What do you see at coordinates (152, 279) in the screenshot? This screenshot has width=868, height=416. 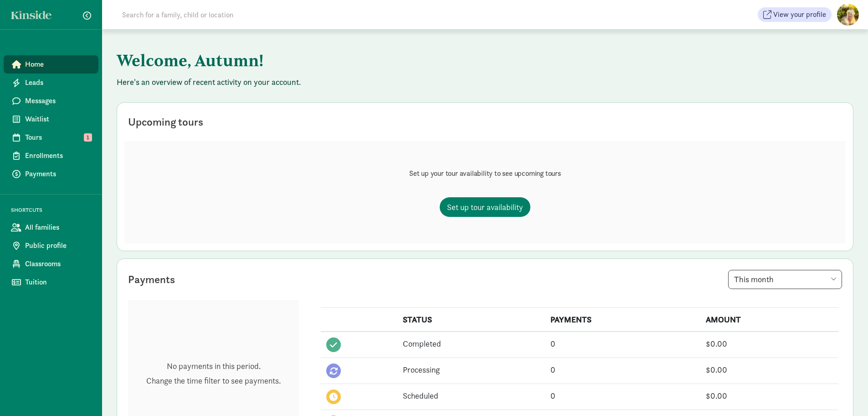 I see `div: Payments` at bounding box center [152, 279].